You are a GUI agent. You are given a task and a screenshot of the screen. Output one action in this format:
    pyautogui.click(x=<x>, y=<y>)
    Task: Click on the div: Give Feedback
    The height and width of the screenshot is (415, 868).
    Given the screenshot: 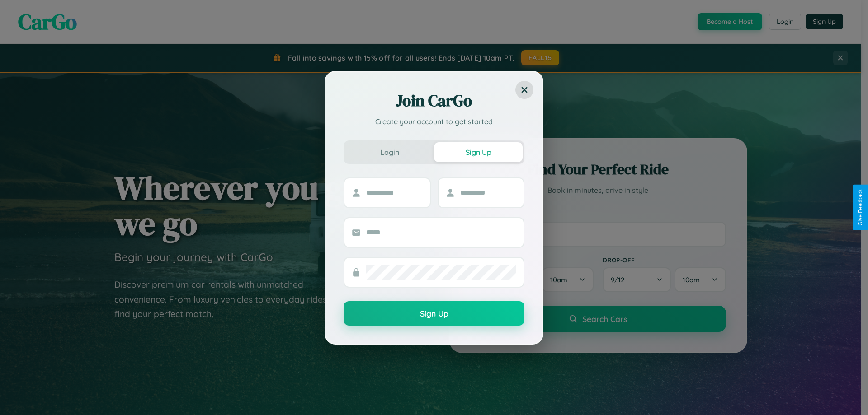 What is the action you would take?
    pyautogui.click(x=860, y=208)
    